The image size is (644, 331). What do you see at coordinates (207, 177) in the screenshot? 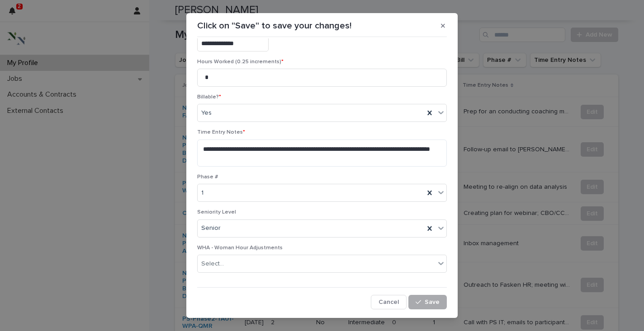
I see `span: Phase #` at bounding box center [207, 177].